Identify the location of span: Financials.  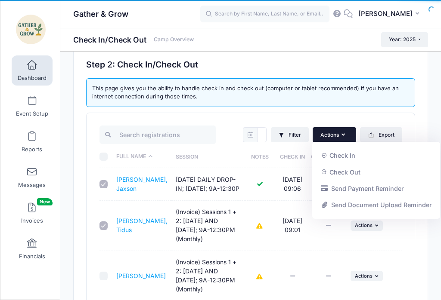
(32, 256).